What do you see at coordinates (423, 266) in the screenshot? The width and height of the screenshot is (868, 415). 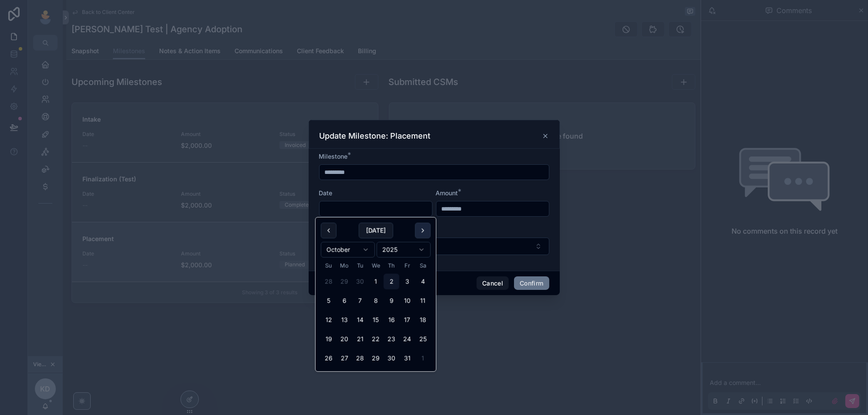 I see `th: Saturday` at bounding box center [423, 266].